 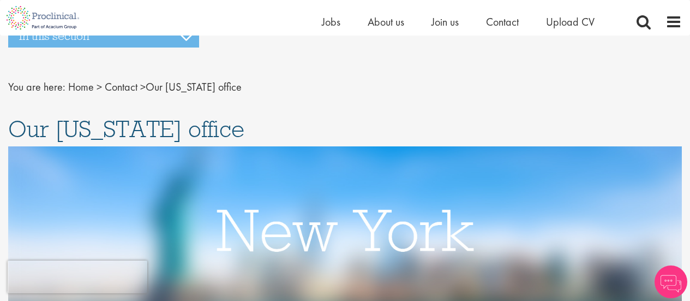 I want to click on span: Join us, so click(x=445, y=22).